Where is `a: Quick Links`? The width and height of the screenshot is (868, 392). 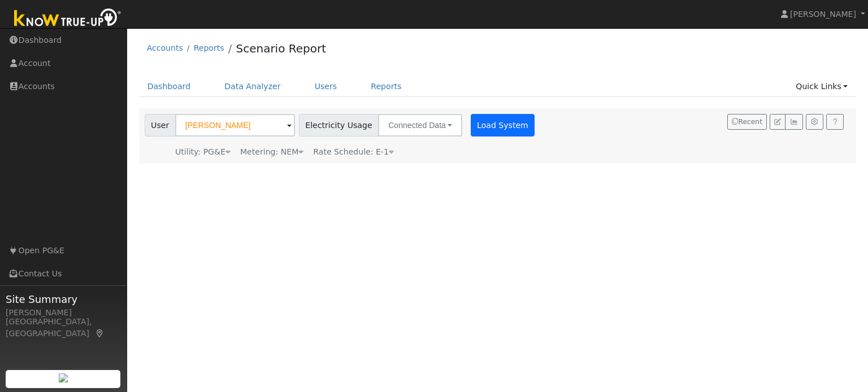
a: Quick Links is located at coordinates (822, 86).